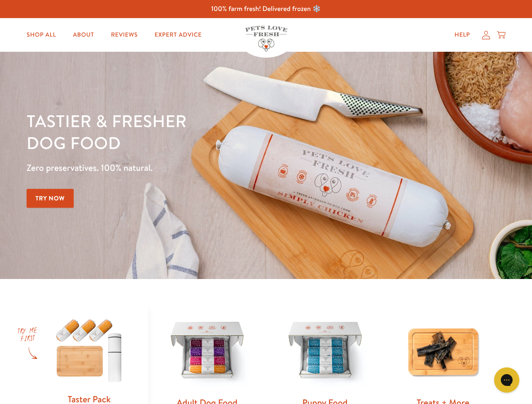  Describe the element at coordinates (41, 35) in the screenshot. I see `a: Shop All` at that location.